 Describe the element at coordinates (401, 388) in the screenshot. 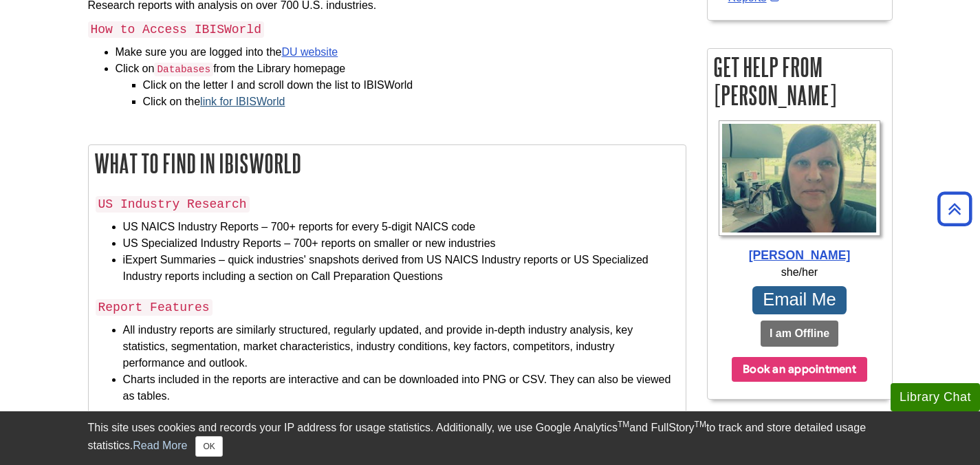

I see `li: Charts included in the reports are interactive and can be downloaded into PNG or CSV. They can al...` at that location.